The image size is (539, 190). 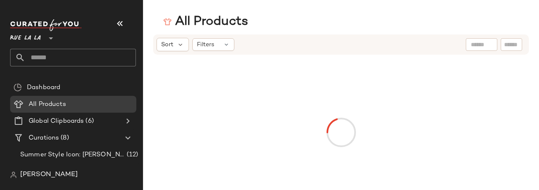 I want to click on span: Curations, so click(x=44, y=138).